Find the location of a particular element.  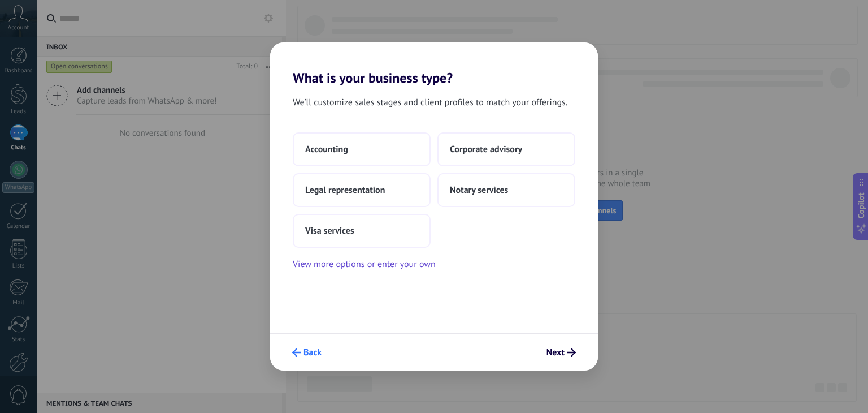

button: Accounting is located at coordinates (362, 149).